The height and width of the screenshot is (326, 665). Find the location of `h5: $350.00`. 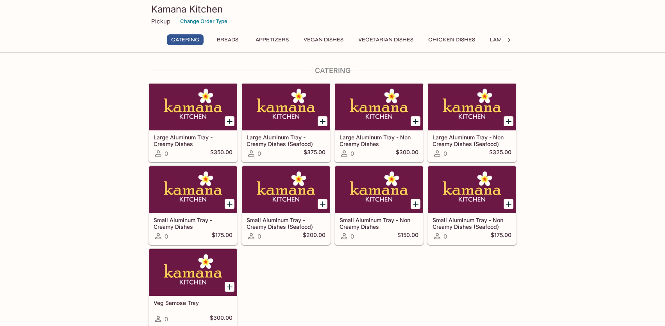

h5: $350.00 is located at coordinates (221, 153).